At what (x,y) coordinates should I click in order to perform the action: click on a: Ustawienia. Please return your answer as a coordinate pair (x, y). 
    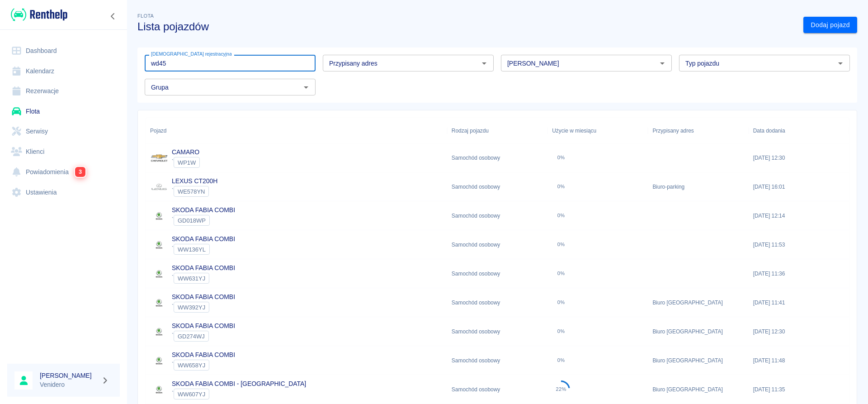
    Looking at the image, I should click on (63, 192).